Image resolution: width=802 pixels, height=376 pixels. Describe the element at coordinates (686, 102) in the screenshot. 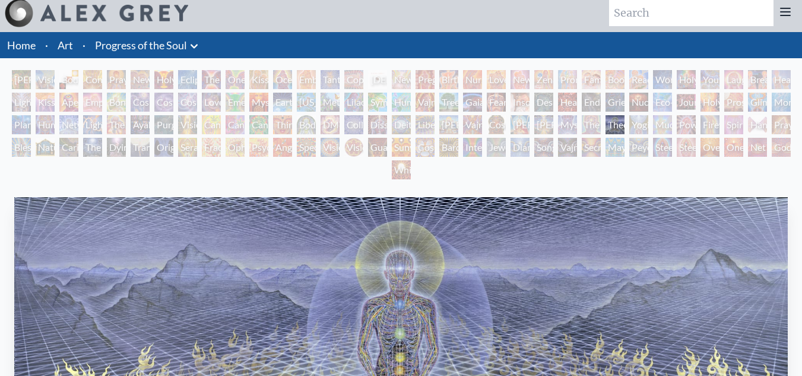

I see `div: Journey of the Wounded Healer` at that location.